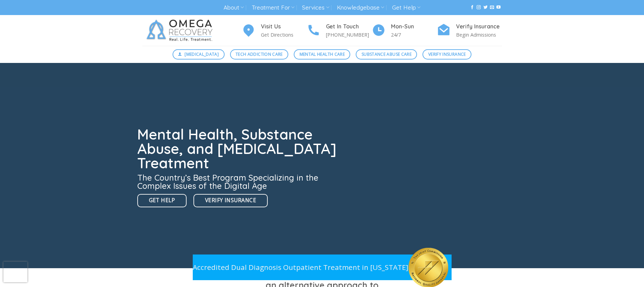  What do you see at coordinates (479, 27) in the screenshot?
I see `h4: Verify Insurance` at bounding box center [479, 27].